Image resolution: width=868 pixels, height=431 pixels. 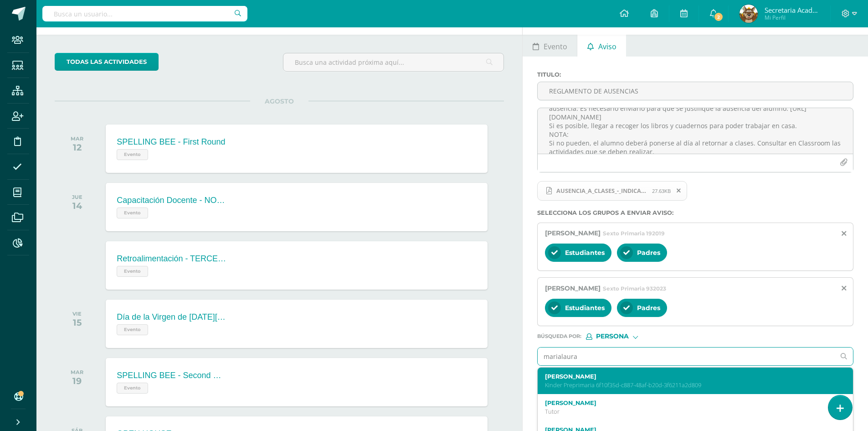 I want to click on input: Titulo, so click(x=695, y=91).